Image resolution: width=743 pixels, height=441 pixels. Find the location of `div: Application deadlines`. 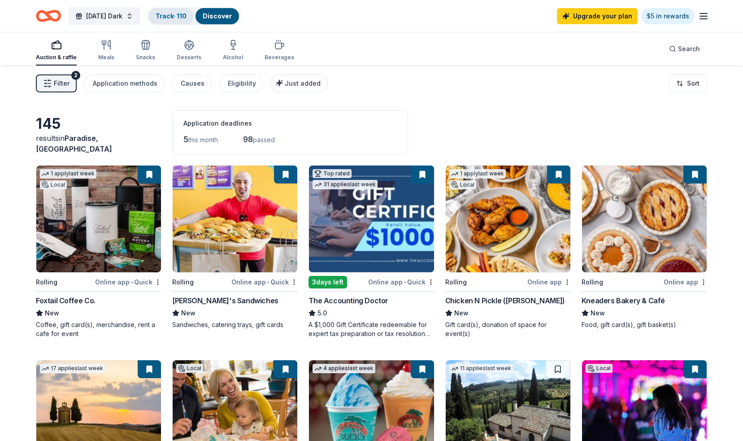

div: Application deadlines is located at coordinates (290, 123).